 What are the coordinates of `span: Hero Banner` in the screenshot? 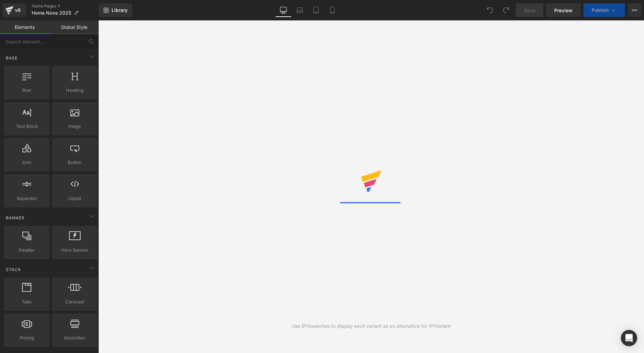 It's located at (75, 250).